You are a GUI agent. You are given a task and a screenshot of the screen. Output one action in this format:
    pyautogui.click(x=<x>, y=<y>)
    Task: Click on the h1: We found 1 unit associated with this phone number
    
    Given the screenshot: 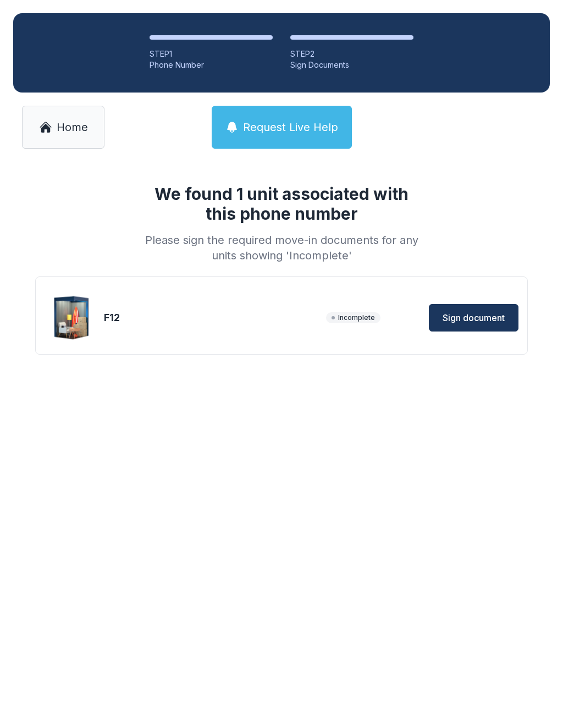 What is the action you would take?
    pyautogui.click(x=282, y=203)
    